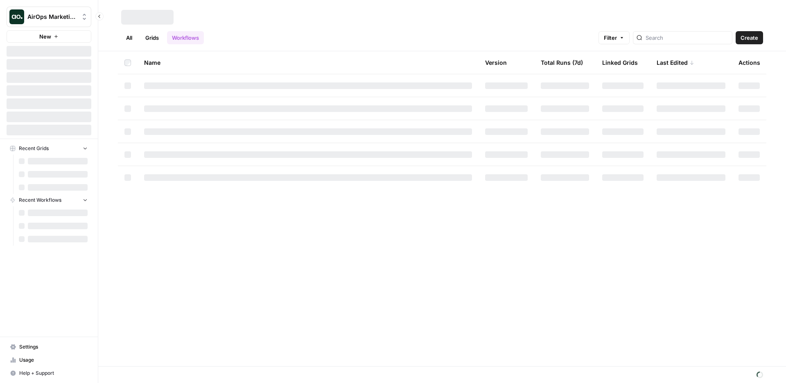 The height and width of the screenshot is (383, 786). Describe the element at coordinates (750, 38) in the screenshot. I see `button: Create` at that location.